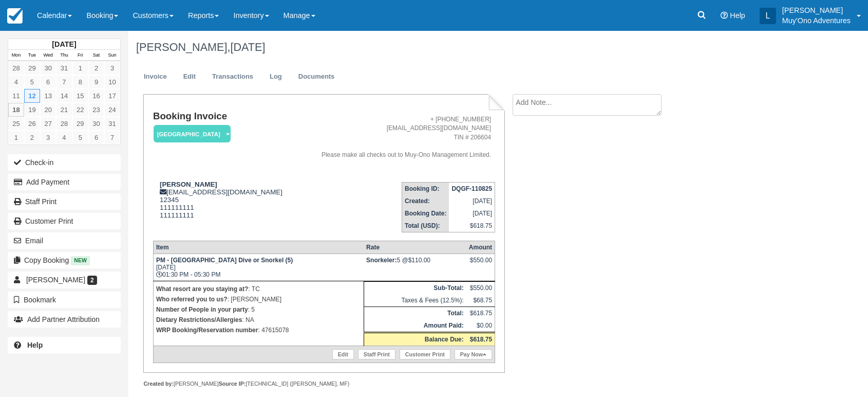 Image resolution: width=868 pixels, height=397 pixels. I want to click on th: Thu, so click(64, 56).